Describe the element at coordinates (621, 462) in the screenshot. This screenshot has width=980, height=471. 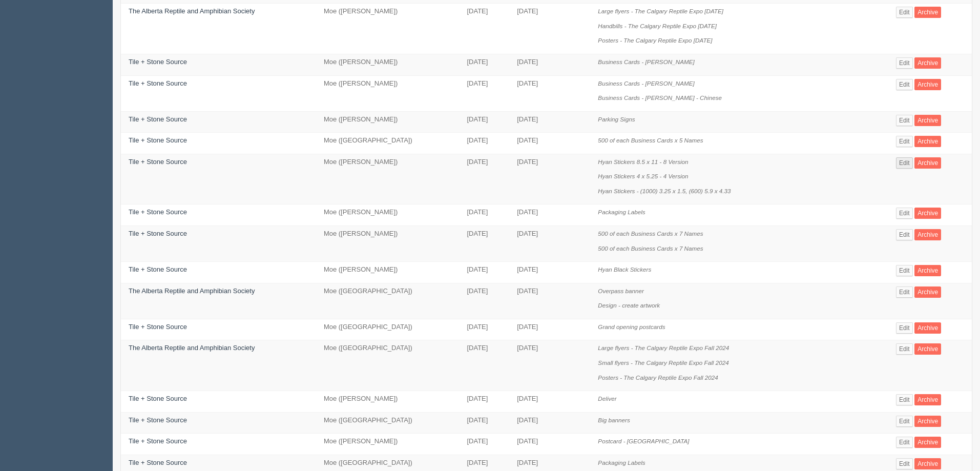
I see `i: Packaging Labels` at that location.